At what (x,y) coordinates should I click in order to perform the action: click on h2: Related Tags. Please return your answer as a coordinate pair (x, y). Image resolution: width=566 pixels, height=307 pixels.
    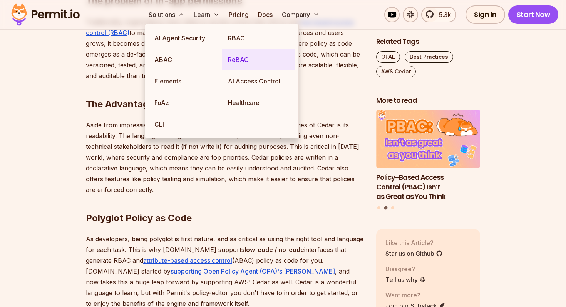
    Looking at the image, I should click on (428, 42).